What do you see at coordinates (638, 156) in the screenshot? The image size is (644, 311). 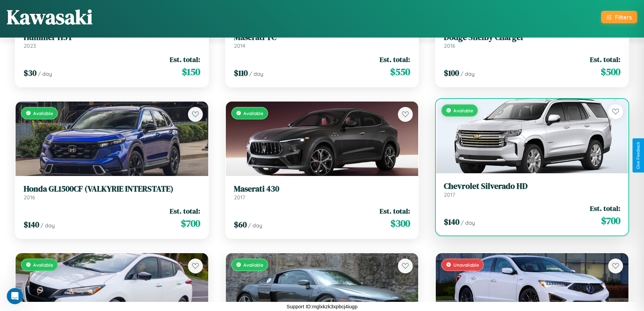 I see `div: Give Feedback` at bounding box center [638, 156].